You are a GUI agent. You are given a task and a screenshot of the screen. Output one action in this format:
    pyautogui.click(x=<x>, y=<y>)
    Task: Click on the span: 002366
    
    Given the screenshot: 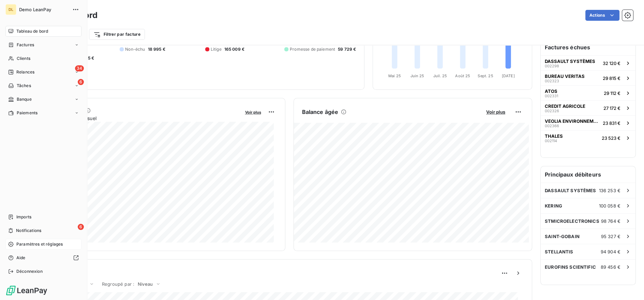 What is the action you would take?
    pyautogui.click(x=553, y=126)
    